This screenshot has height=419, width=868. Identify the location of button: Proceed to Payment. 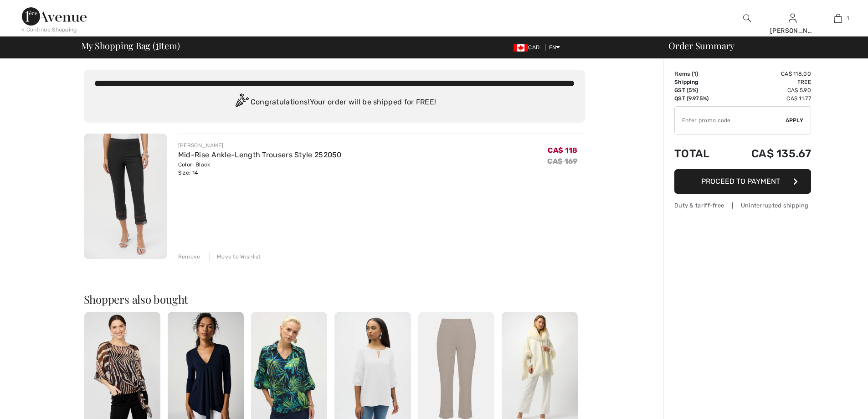
(743, 182).